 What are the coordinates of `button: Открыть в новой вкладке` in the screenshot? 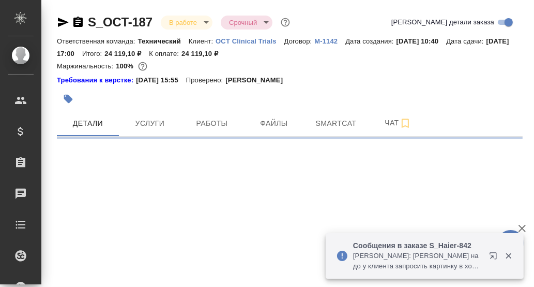 It's located at (496, 258).